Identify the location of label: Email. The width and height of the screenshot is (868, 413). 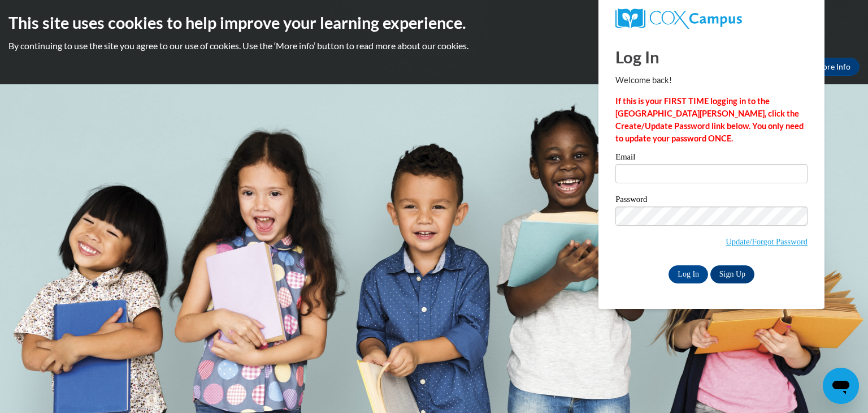
(711, 158).